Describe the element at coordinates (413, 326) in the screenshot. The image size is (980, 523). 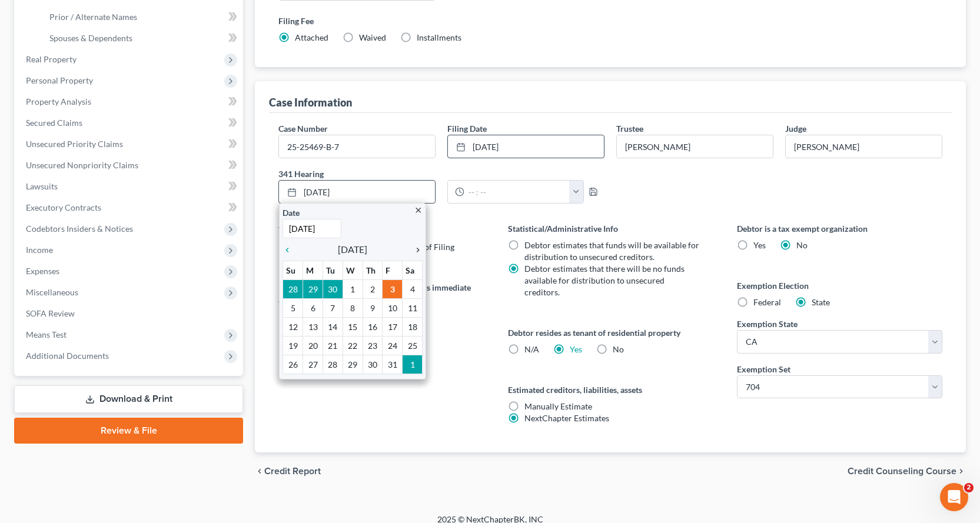
I see `td: 18` at that location.